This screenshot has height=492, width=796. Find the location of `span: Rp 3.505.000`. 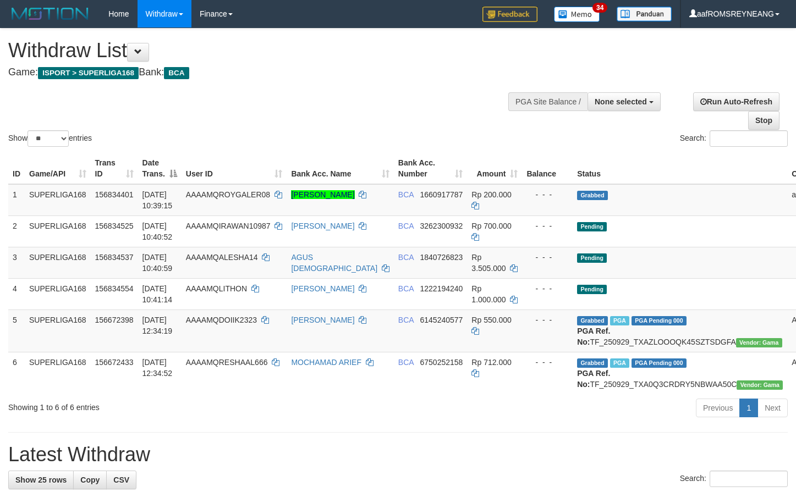

span: Rp 3.505.000 is located at coordinates (488, 263).